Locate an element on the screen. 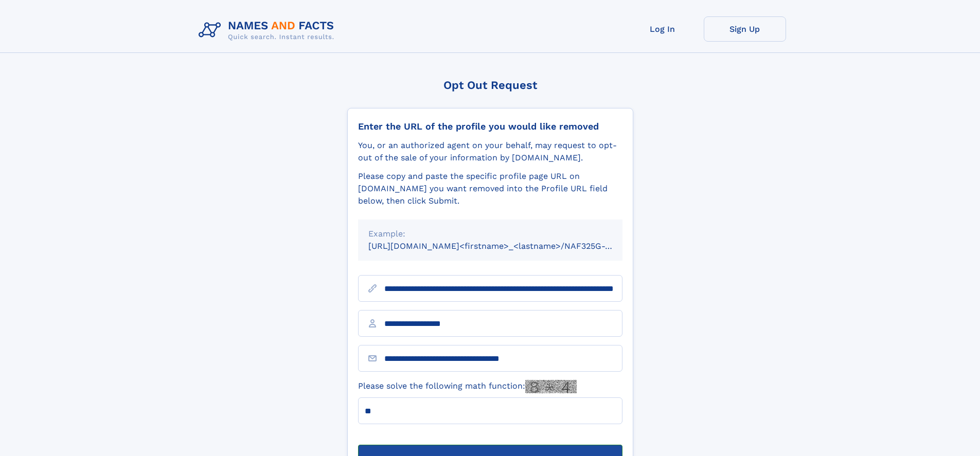 This screenshot has width=980, height=456. div: Enter the URL of the profile you would like removed is located at coordinates (490, 127).